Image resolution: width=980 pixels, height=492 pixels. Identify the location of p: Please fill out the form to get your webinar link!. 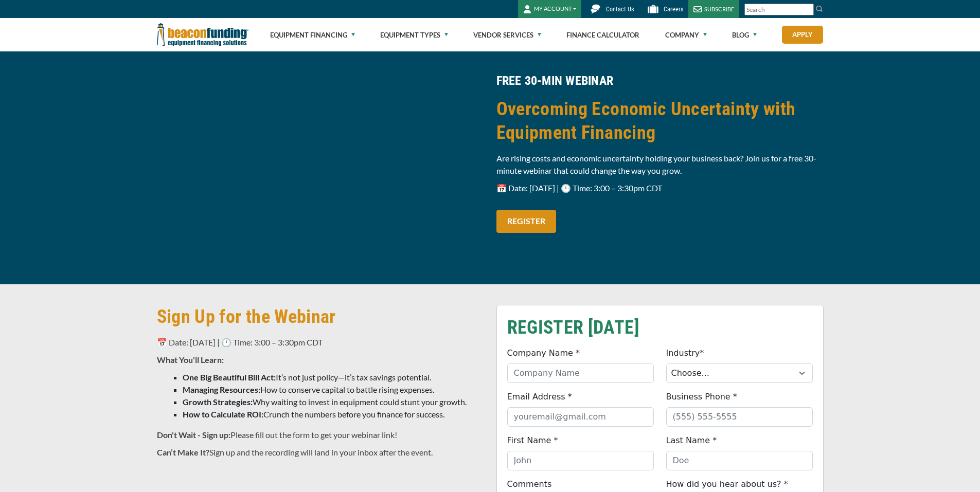
(320, 435).